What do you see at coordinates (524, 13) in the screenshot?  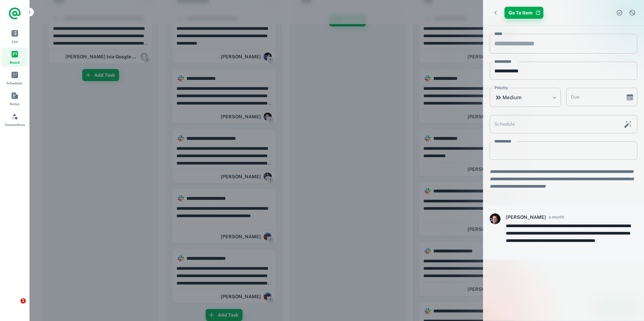 I see `a: Go To Item` at bounding box center [524, 13].